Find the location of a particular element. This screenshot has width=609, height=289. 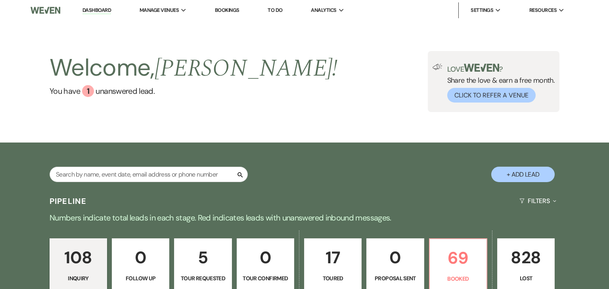

a: Bookings is located at coordinates (227, 10).